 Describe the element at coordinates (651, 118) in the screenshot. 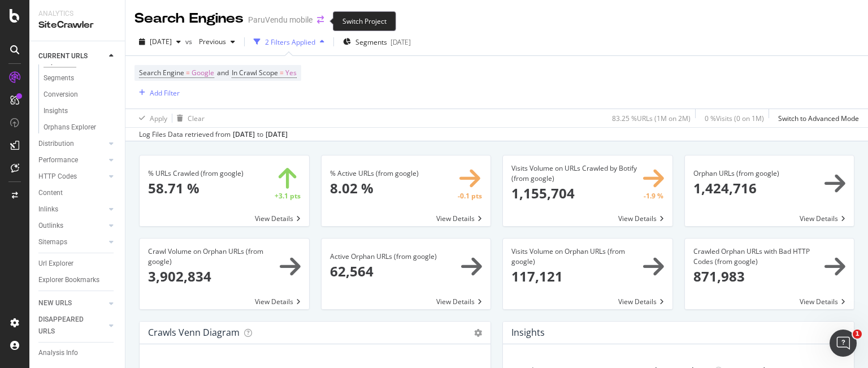

I see `div: 83.25 % URLs ( 1M on 2M )` at that location.